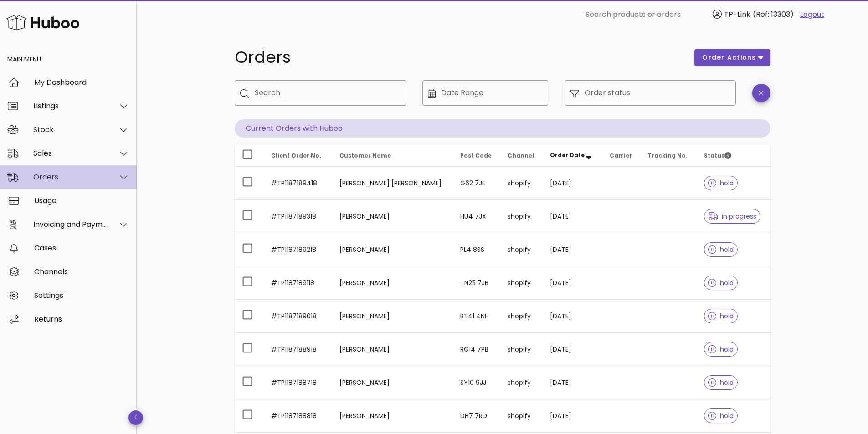 The width and height of the screenshot is (868, 434). What do you see at coordinates (298, 216) in the screenshot?
I see `td: #TP1187189318` at bounding box center [298, 216].